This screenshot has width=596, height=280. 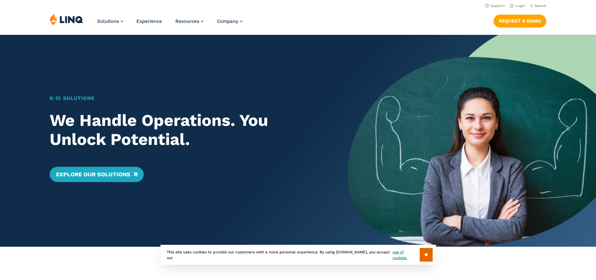 I want to click on a: Request a Demo, so click(x=520, y=21).